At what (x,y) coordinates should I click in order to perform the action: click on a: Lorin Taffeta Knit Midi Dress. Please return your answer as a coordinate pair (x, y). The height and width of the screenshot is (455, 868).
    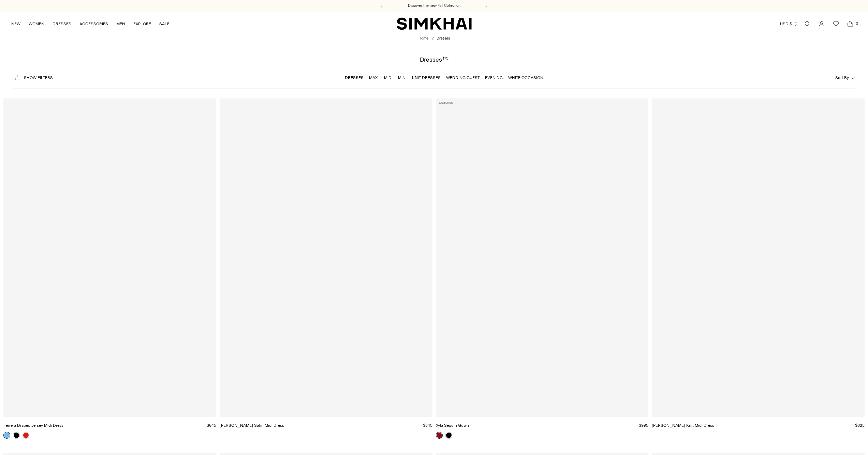
    Looking at the image, I should click on (758, 258).